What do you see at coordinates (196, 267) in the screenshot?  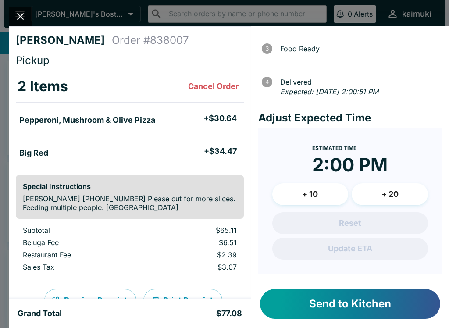 I see `p: $3.07` at bounding box center [196, 267].